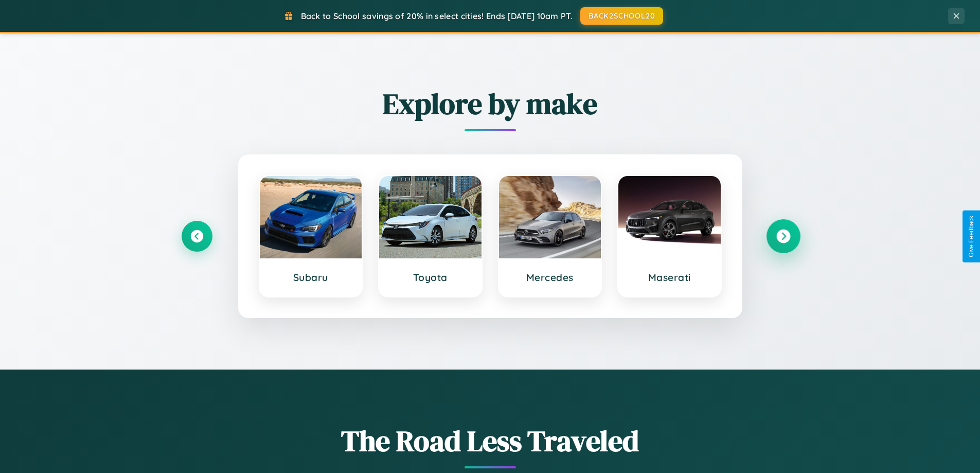 This screenshot has height=473, width=980. What do you see at coordinates (490, 104) in the screenshot?
I see `h2: Explore by make` at bounding box center [490, 104].